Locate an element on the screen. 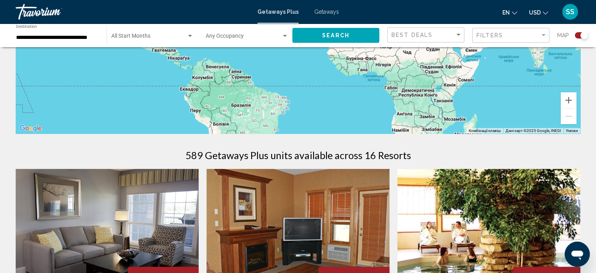 Image resolution: width=596 pixels, height=273 pixels. mat-select: Sort by is located at coordinates (427, 35).